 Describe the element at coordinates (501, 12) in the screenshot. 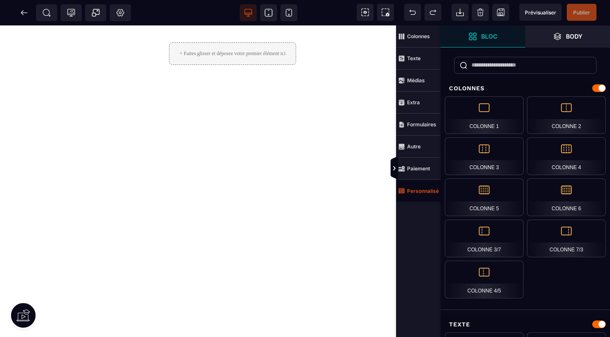

I see `span: Enregistrer` at that location.